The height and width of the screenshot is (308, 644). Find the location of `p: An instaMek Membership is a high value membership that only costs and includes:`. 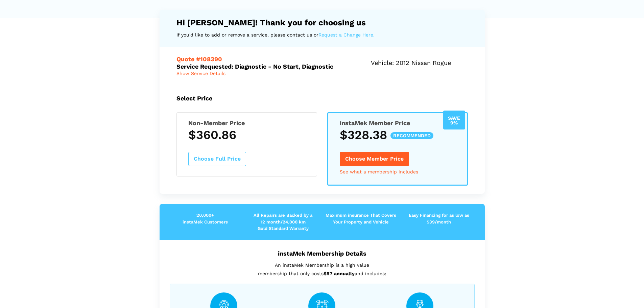

p: An instaMek Membership is a high value membership that only costs and includes: is located at coordinates (322, 269).